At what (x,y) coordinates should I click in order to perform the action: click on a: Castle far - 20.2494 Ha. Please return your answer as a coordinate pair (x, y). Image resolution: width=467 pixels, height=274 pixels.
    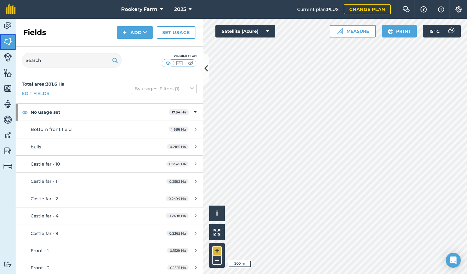
    Looking at the image, I should click on (109, 199).